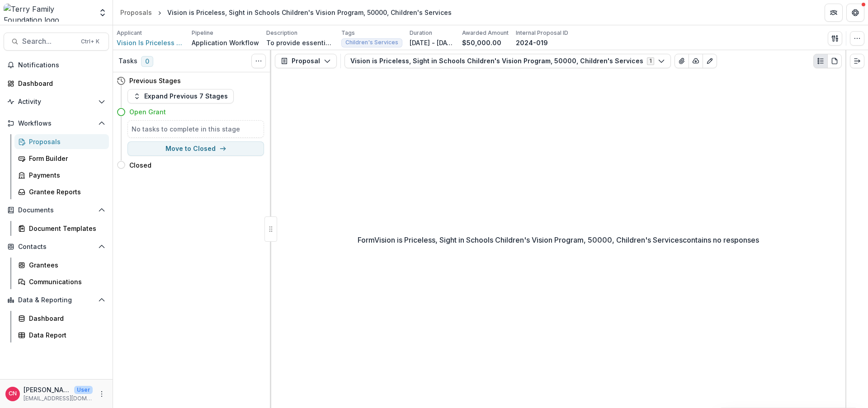 The height and width of the screenshot is (408, 868). I want to click on button: Open Workflows, so click(56, 124).